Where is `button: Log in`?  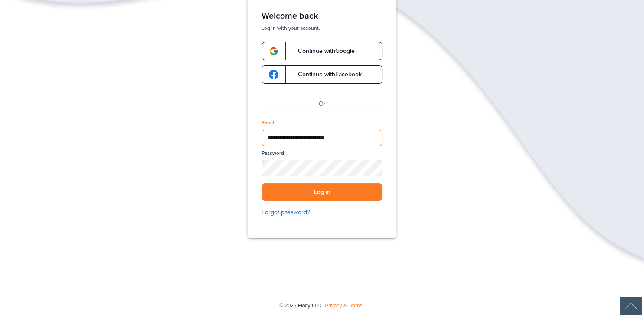
button: Log in is located at coordinates (322, 192).